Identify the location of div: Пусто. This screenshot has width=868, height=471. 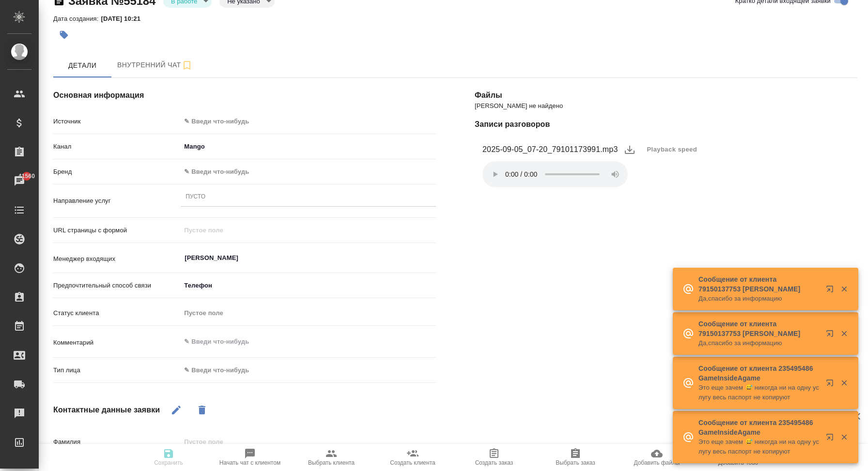
(195, 197).